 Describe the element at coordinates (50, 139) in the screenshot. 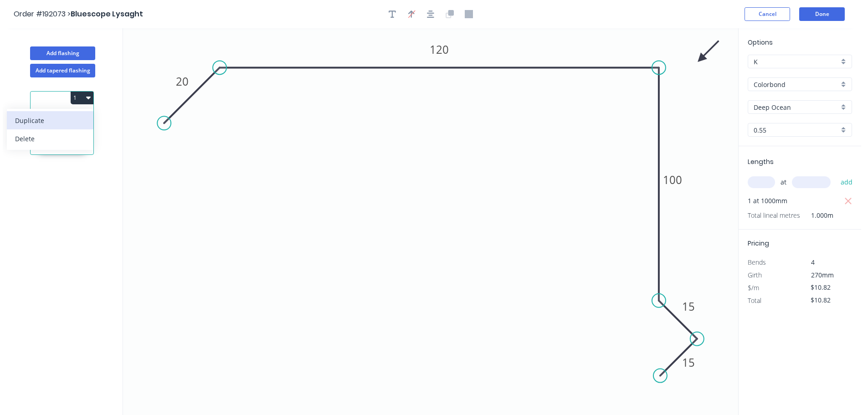

I see `div: Delete` at that location.